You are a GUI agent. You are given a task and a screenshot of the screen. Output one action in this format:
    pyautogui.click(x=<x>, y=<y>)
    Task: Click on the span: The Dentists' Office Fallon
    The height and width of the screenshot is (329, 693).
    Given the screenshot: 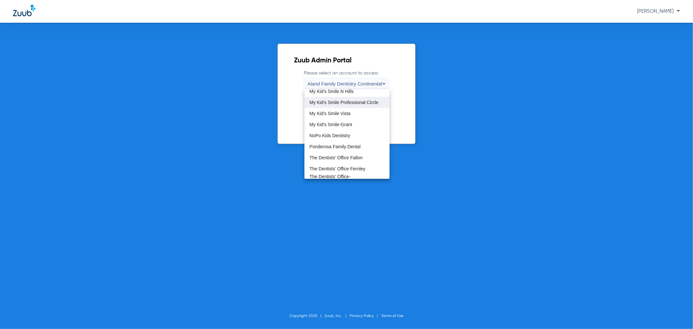 What is the action you would take?
    pyautogui.click(x=336, y=158)
    